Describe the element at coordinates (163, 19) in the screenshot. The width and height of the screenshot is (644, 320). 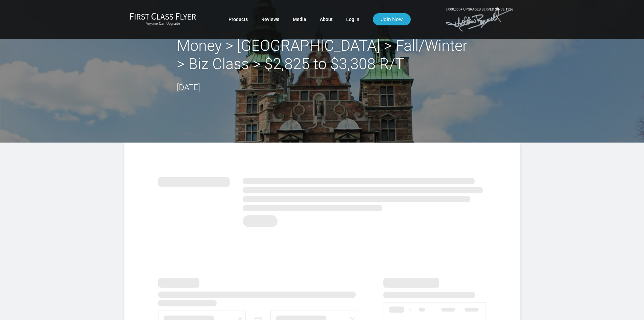
I see `a: First Class FlyerAnyone Can Upgrade` at that location.